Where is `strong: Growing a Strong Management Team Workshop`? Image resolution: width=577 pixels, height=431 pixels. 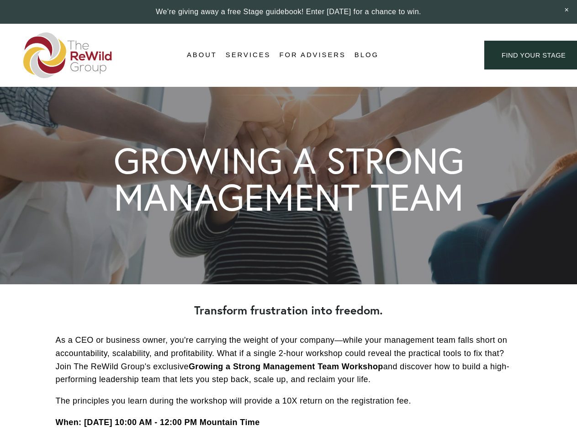
strong: Growing a Strong Management Team Workshop is located at coordinates (286, 366).